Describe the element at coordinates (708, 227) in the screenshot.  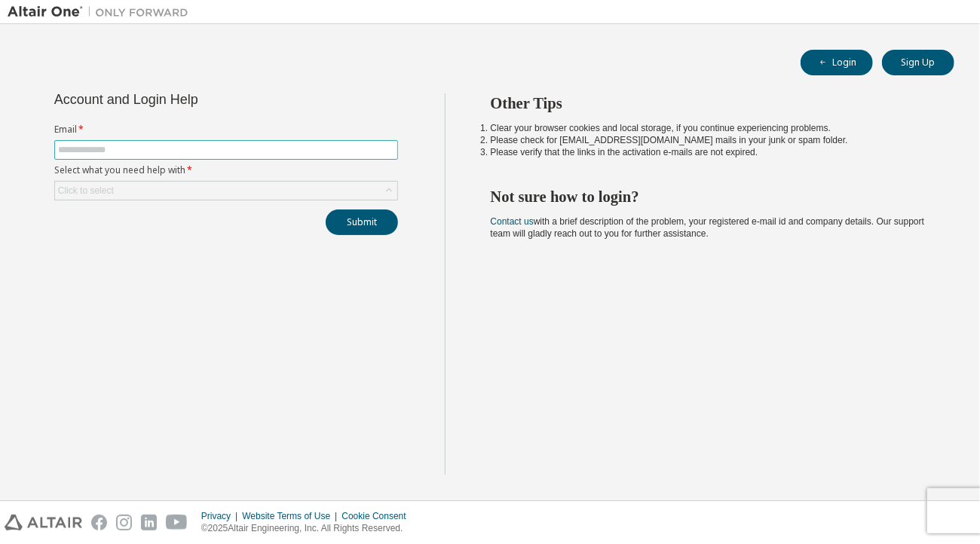
I see `span: with a brief description of the problem, your registered e-mail id and company details. Our suppo...` at that location.